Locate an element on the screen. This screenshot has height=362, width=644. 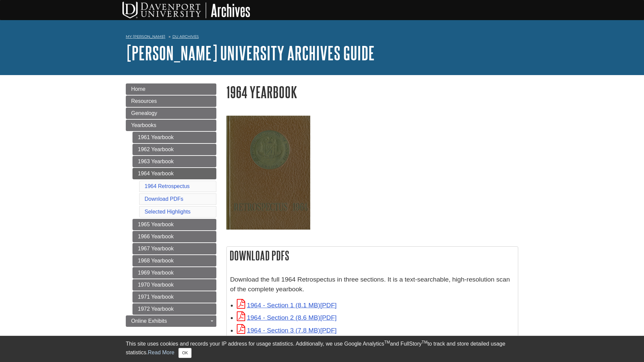
span: Resources is located at coordinates (144, 101).